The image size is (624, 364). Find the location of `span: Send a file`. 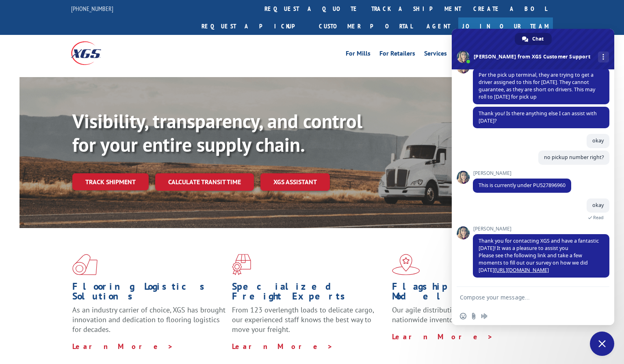

span: Send a file is located at coordinates (474, 316).